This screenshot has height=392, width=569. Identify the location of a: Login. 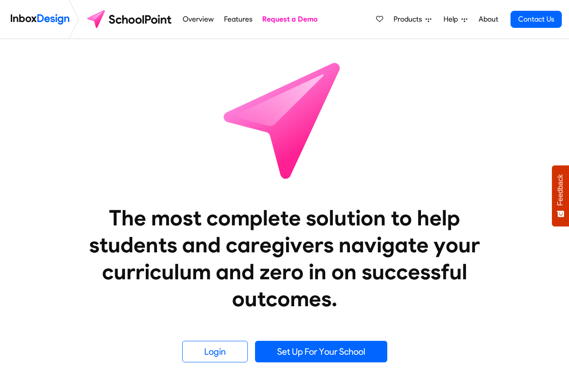
(215, 352).